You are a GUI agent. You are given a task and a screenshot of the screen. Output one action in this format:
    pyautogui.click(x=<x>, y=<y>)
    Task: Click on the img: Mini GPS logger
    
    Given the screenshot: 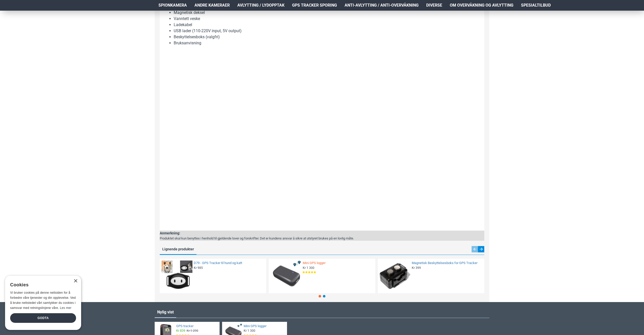 What is the action you would take?
    pyautogui.click(x=286, y=276)
    